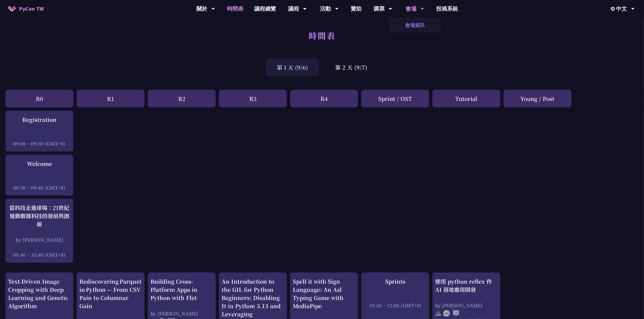  I want to click on div: Welcome, so click(40, 164).